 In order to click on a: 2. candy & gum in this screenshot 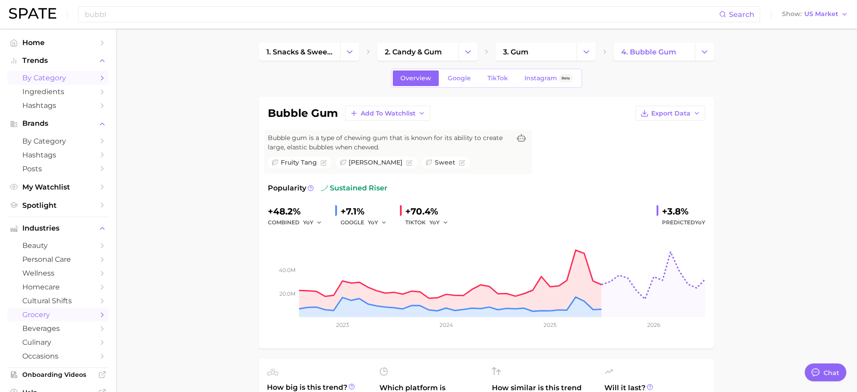, I will do `click(418, 52)`.